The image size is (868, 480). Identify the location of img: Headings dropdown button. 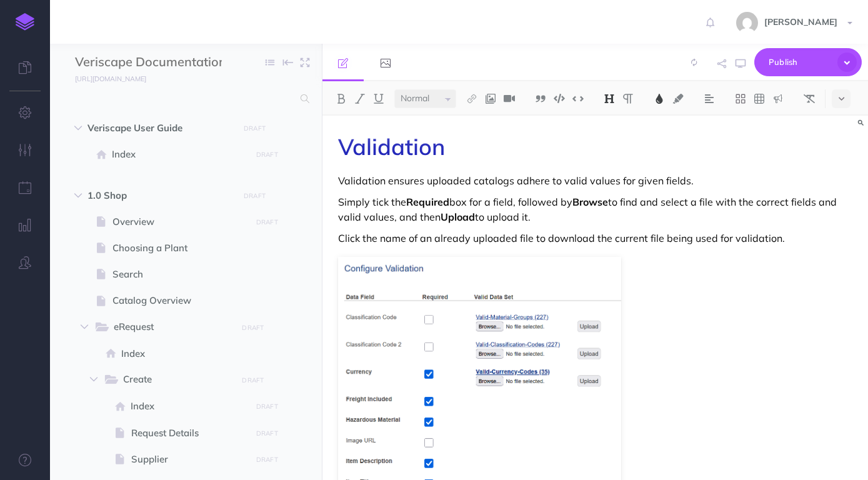
(610, 99).